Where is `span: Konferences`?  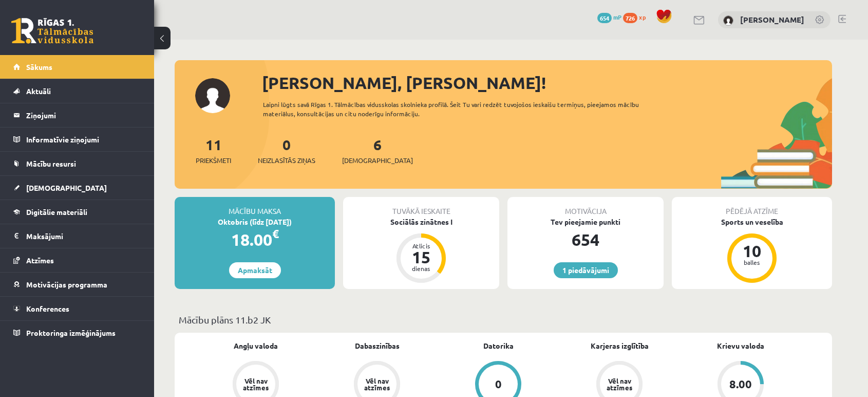
span: Konferences is located at coordinates (48, 309).